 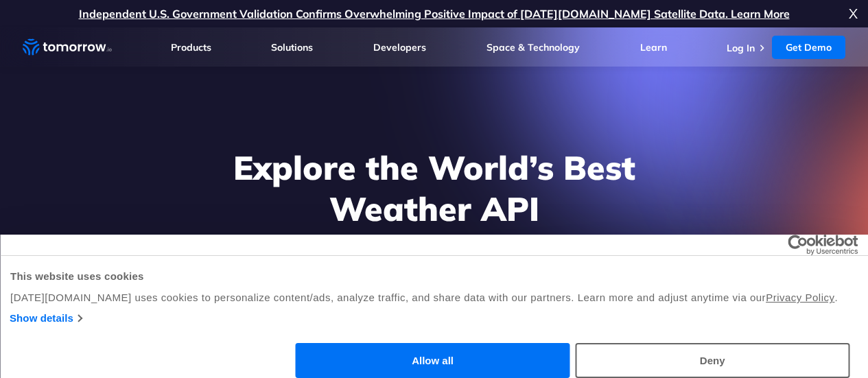 I want to click on a: Show details, so click(x=45, y=318).